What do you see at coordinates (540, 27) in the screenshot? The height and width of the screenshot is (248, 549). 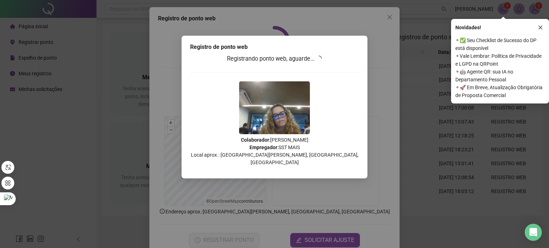 I see `span: close` at bounding box center [540, 27].